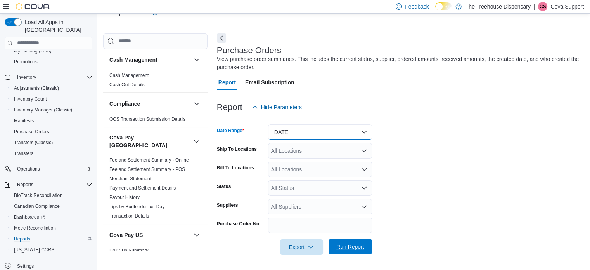 Image resolution: width=590 pixels, height=270 pixels. Describe the element at coordinates (31, 132) in the screenshot. I see `a: Purchase Orders` at that location.